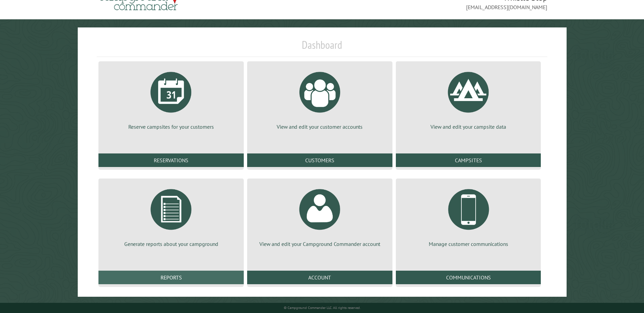 Image resolution: width=644 pixels, height=313 pixels. I want to click on p: Generate reports about your campground, so click(171, 244).